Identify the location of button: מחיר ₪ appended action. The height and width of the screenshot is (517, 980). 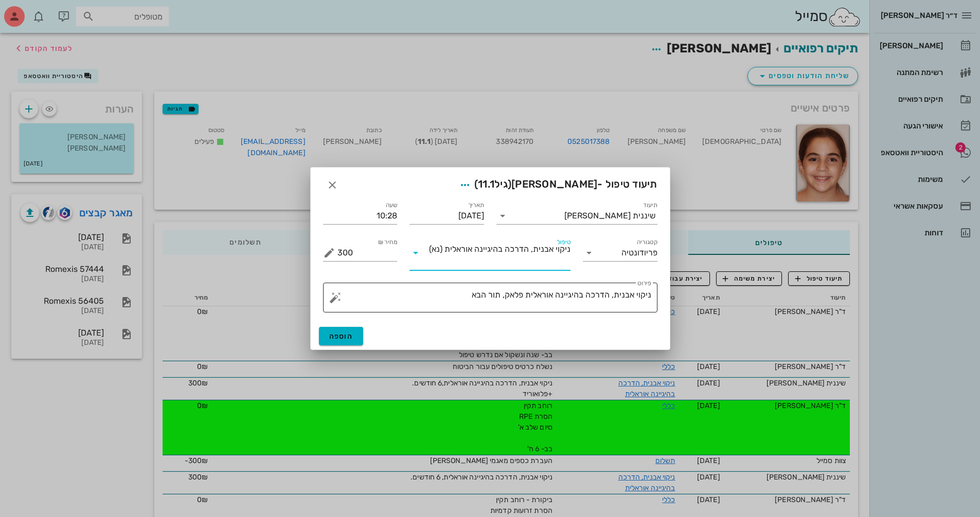
(329, 253).